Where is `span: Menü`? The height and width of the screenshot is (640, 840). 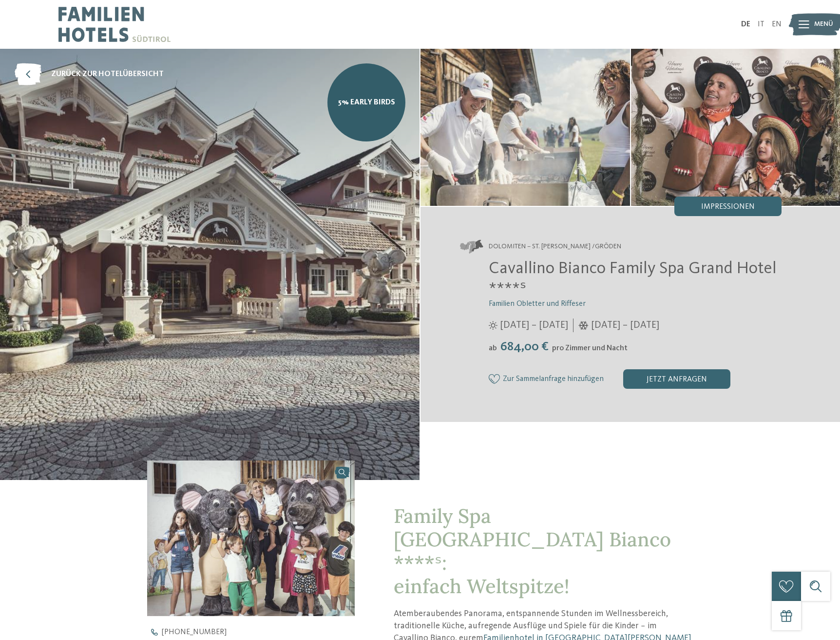
span: Menü is located at coordinates (824, 25).